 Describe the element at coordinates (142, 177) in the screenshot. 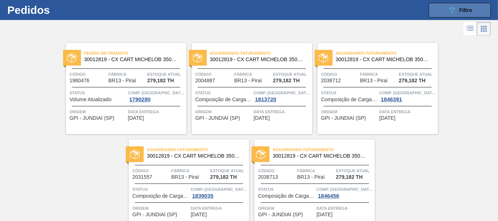

I see `span: 2031557` at that location.